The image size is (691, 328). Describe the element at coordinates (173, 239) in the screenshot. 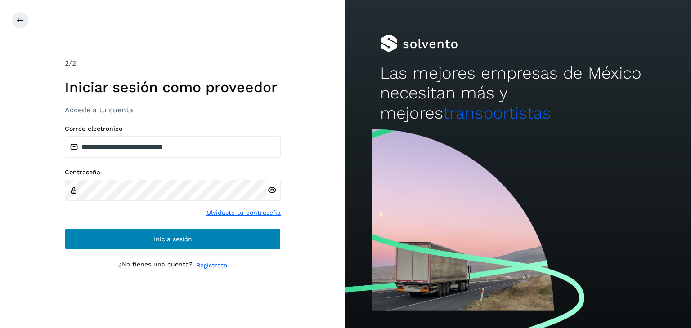

I see `span: Inicia sesión` at that location.